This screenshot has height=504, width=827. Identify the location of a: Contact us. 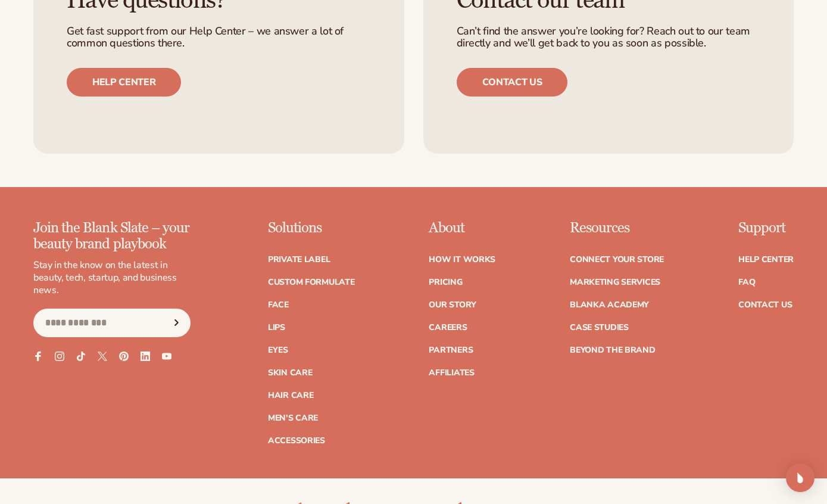
(512, 82).